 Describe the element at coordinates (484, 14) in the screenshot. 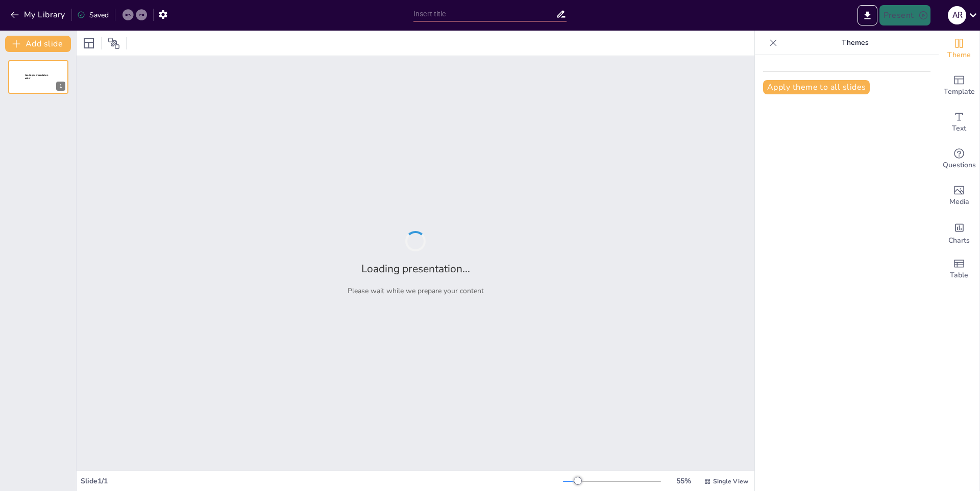

I see `input: Insert title` at that location.